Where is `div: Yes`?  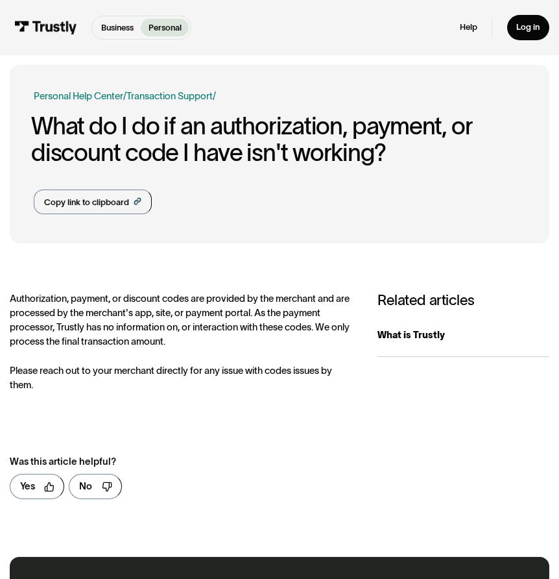 div: Yes is located at coordinates (27, 486).